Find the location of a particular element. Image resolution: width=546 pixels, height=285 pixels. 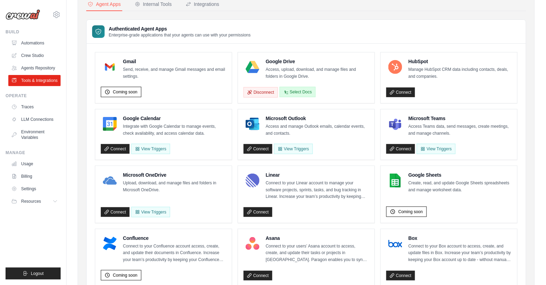

a: LLM Connections is located at coordinates (34, 119).